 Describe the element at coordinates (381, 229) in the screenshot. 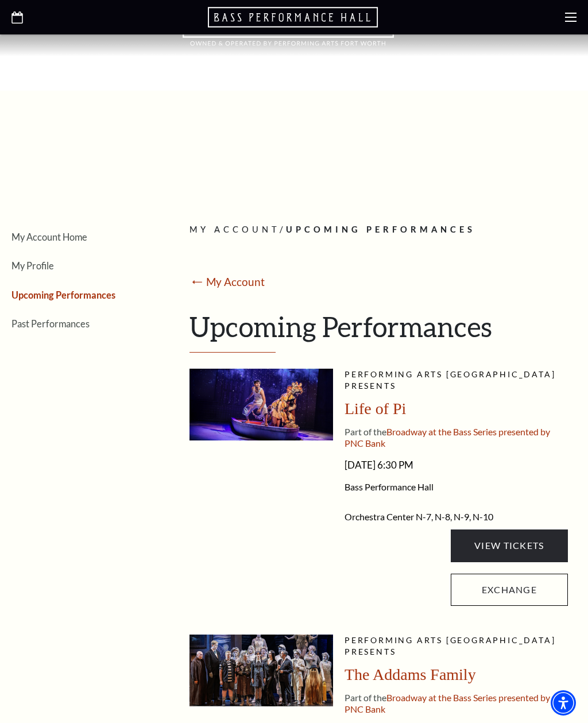

I see `span: Upcoming Performances` at that location.